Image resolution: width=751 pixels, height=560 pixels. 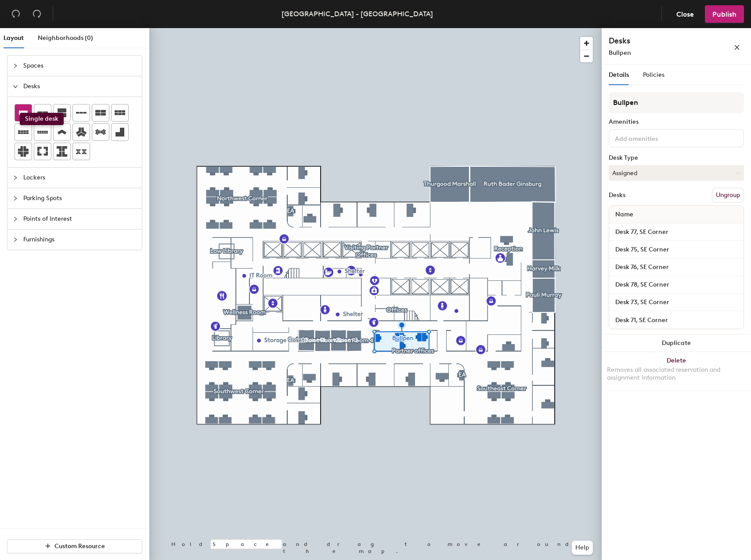 I want to click on span: Custom Resource, so click(x=79, y=546).